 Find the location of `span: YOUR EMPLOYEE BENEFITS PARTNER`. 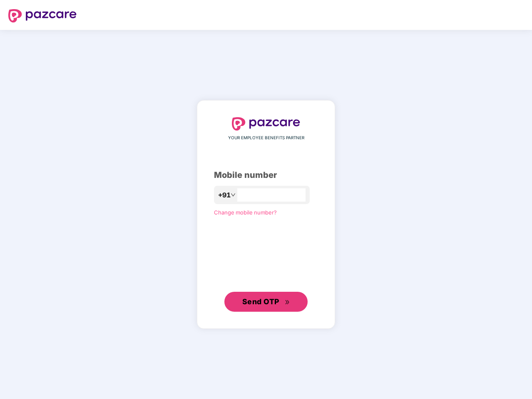

span: YOUR EMPLOYEE BENEFITS PARTNER is located at coordinates (266, 138).